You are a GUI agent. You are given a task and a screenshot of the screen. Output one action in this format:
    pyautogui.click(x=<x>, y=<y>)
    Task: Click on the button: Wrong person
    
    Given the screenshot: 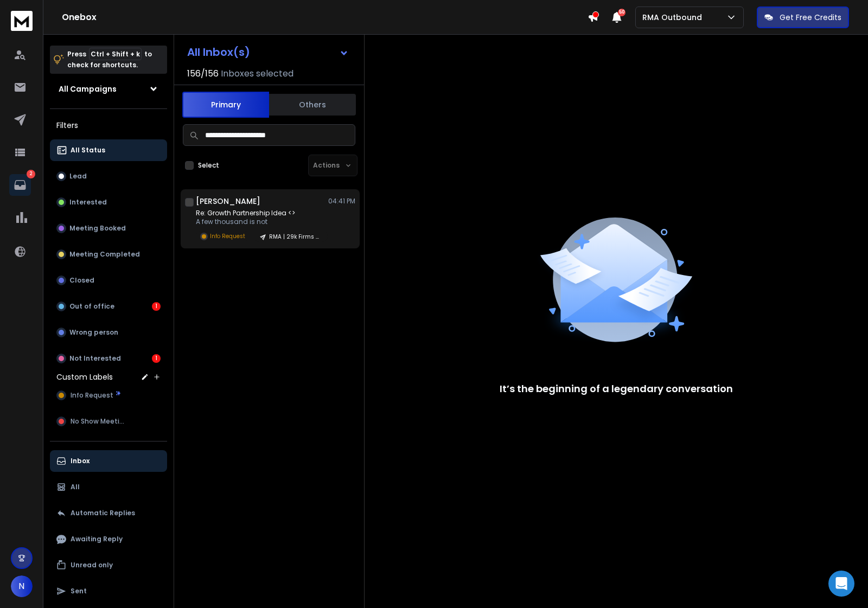 What is the action you would take?
    pyautogui.click(x=109, y=332)
    